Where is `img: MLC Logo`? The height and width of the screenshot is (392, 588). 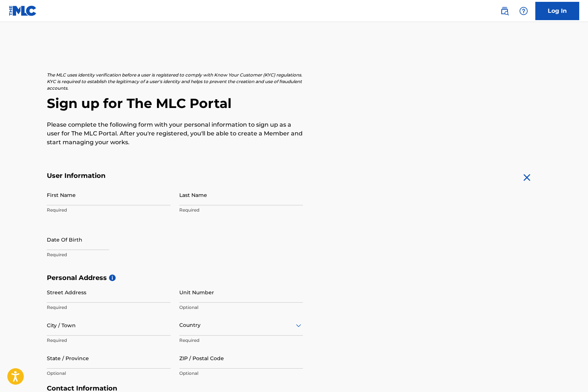
img: MLC Logo is located at coordinates (23, 10).